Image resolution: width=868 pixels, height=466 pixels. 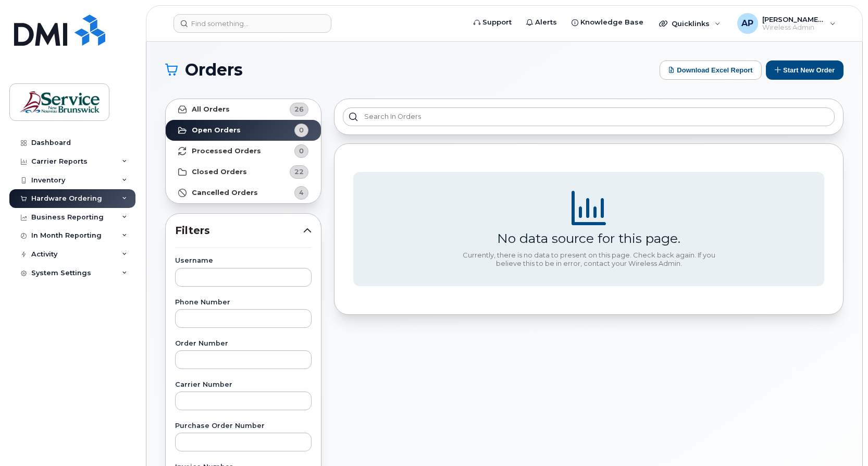 I want to click on input: Search in orders, so click(x=589, y=116).